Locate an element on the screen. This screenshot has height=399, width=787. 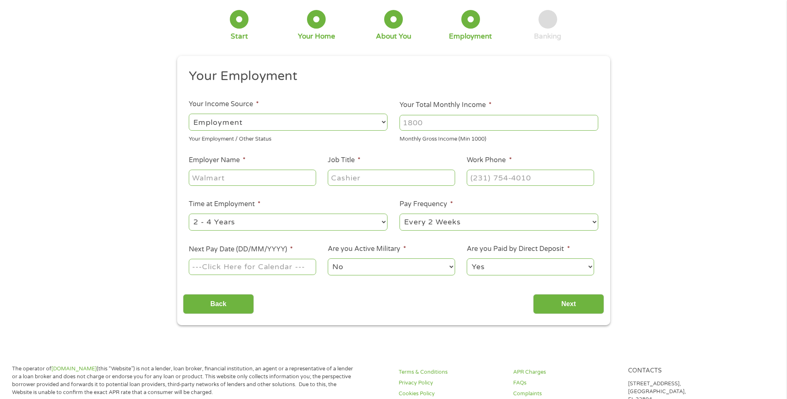
input: ---Click Here for Calendar --- is located at coordinates (252, 267).